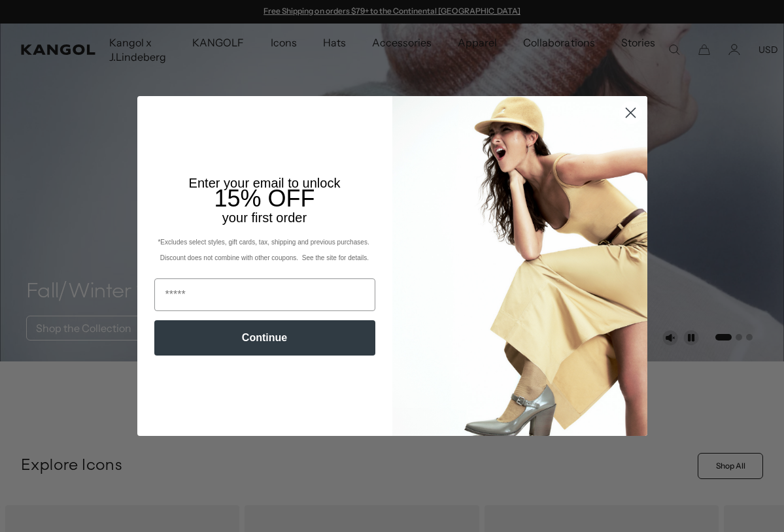 Image resolution: width=784 pixels, height=532 pixels. Describe the element at coordinates (520, 266) in the screenshot. I see `img: 93be19ad-e773-4382-80b9-c9d740c9197f.jpeg` at that location.